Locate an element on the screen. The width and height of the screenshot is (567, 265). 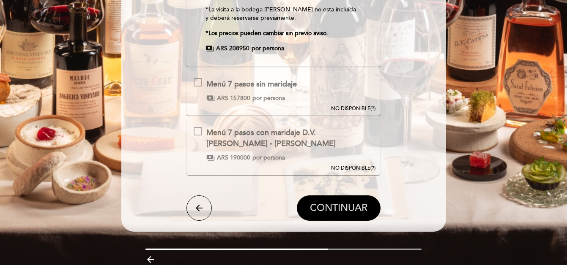
span: ARS 157800 is located at coordinates (233, 98).